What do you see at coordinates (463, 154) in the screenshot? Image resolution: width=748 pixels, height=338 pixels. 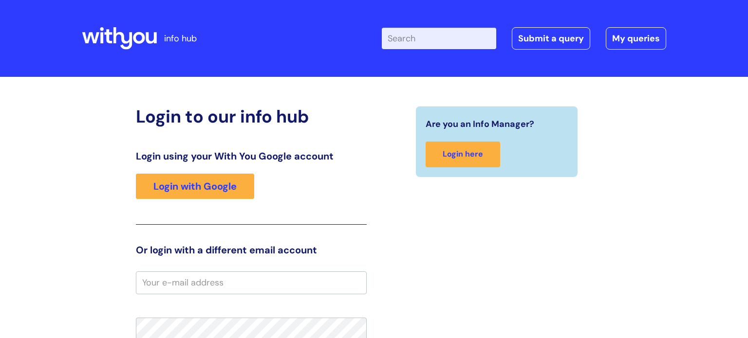 I see `a: Login here` at bounding box center [463, 154].